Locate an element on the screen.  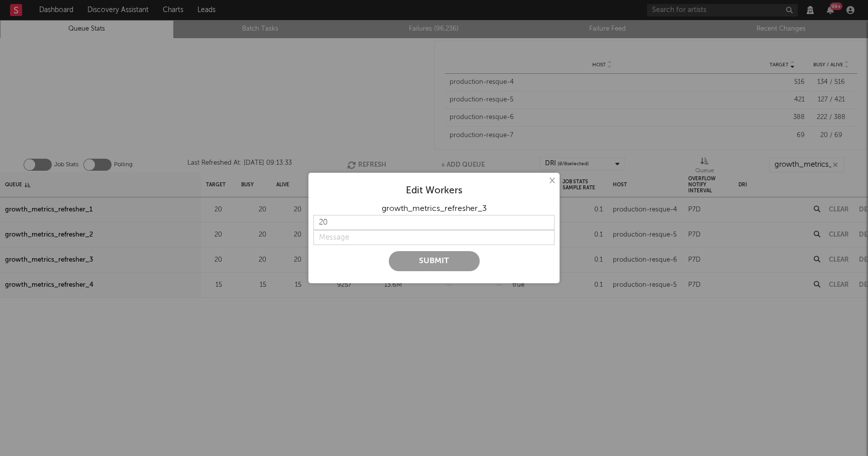
button: Submit is located at coordinates (434, 261).